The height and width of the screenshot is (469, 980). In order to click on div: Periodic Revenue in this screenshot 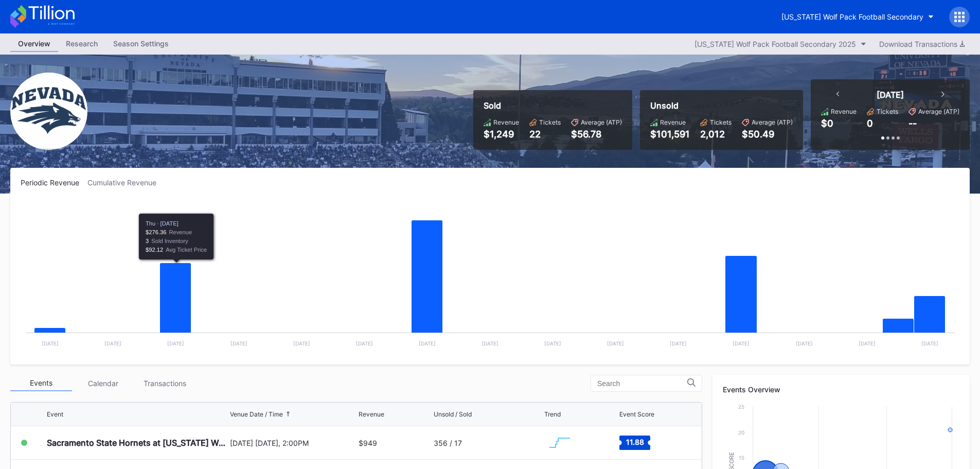, I will do `click(54, 182)`.